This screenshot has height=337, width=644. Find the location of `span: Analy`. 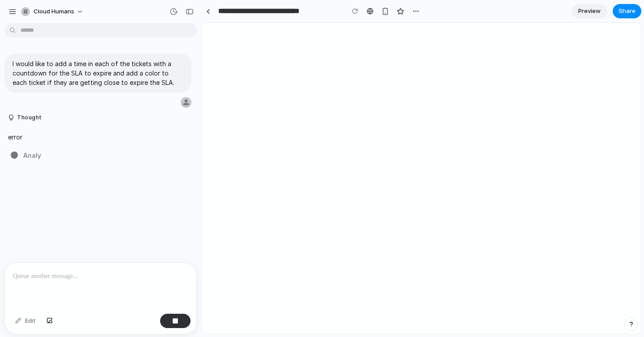

span: Analy is located at coordinates (32, 155).